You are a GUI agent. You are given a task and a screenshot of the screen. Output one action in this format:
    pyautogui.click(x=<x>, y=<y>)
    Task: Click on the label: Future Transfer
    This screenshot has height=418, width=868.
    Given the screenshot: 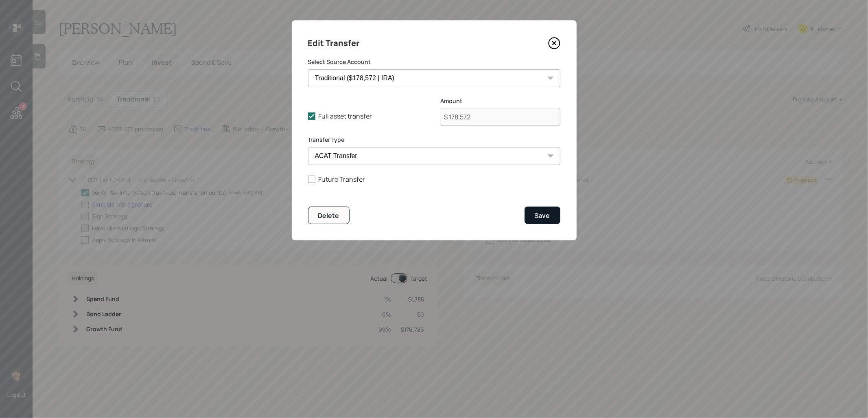 What is the action you would take?
    pyautogui.click(x=434, y=179)
    